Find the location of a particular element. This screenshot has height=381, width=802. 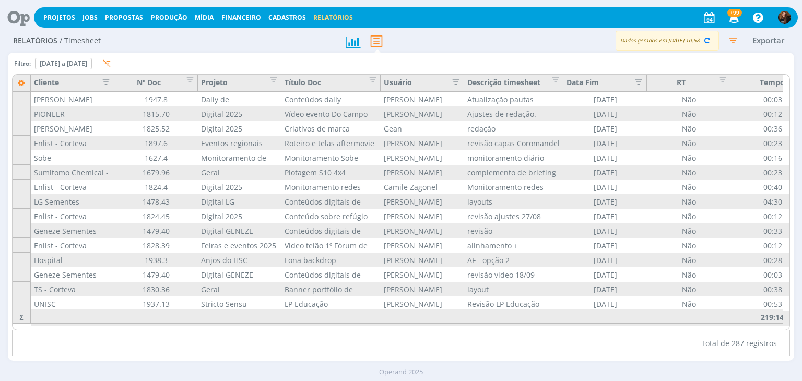

div: 1824.4 is located at coordinates (156, 187).